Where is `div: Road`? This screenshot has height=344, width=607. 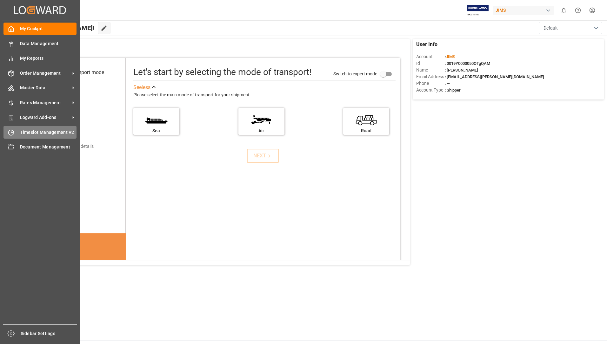 div: Road is located at coordinates (366, 131).